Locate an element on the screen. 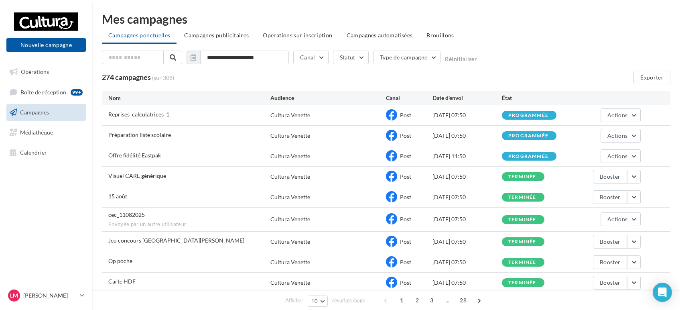 This screenshot has width=680, height=310. div: Mes campagnes is located at coordinates (386, 19).